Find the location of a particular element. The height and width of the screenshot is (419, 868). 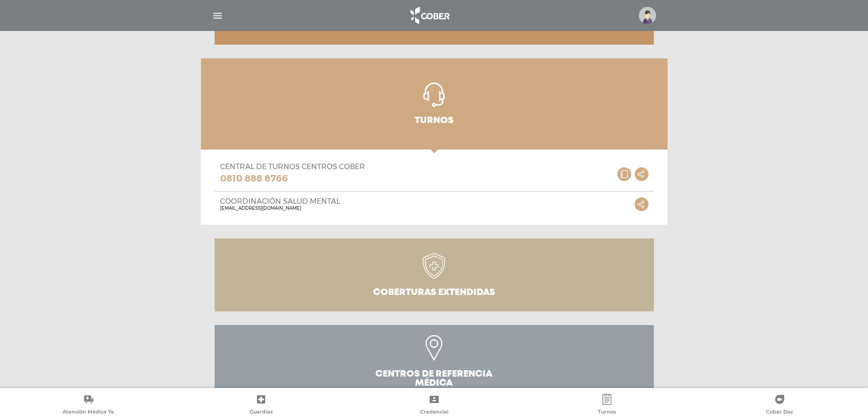

span: Cober Doc is located at coordinates (780, 413).